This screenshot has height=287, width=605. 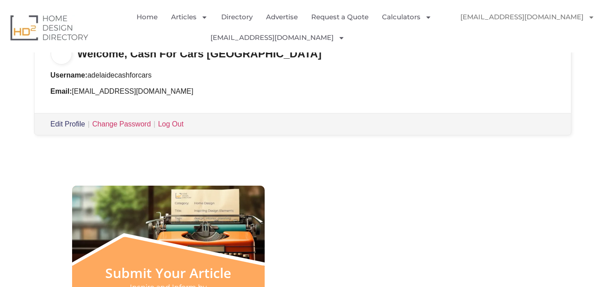 What do you see at coordinates (282, 17) in the screenshot?
I see `a: Advertise` at bounding box center [282, 17].